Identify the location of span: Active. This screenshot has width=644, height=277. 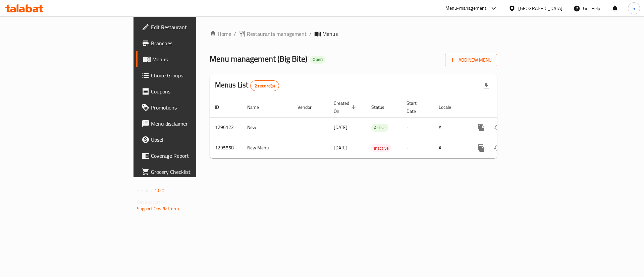
(379, 128).